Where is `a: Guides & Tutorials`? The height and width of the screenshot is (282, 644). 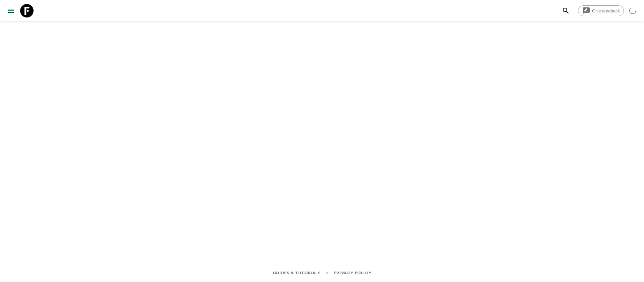
a: Guides & Tutorials is located at coordinates (296, 272).